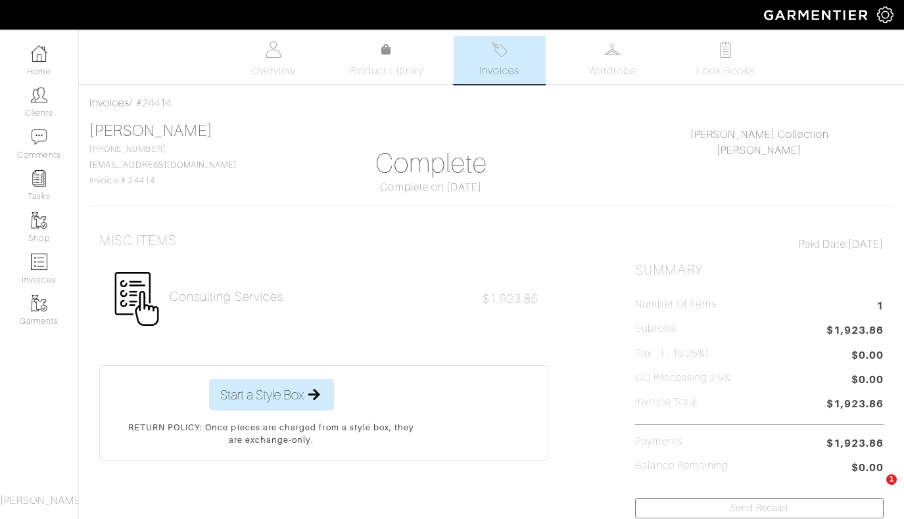 This screenshot has height=519, width=904. What do you see at coordinates (273, 49) in the screenshot?
I see `img: basicinfo-40fd8af6dae0f16599ec9e87c0ef1c0a1fdea2edbe929e3d69a839185d80c458.svg` at bounding box center [273, 49].